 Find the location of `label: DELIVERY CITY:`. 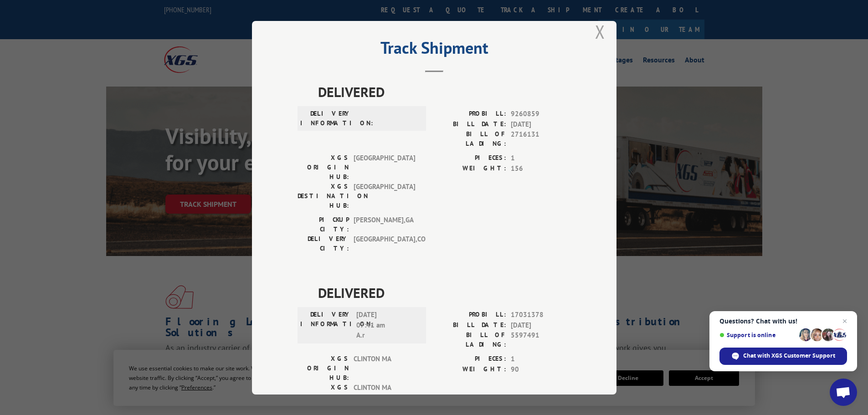

label: DELIVERY CITY: is located at coordinates (323, 244).